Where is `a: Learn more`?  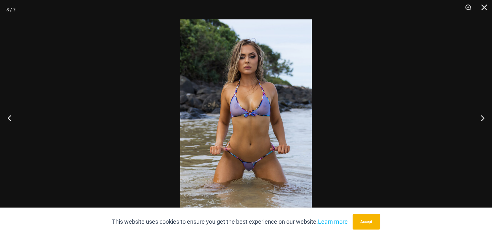
a: Learn more is located at coordinates (333, 222).